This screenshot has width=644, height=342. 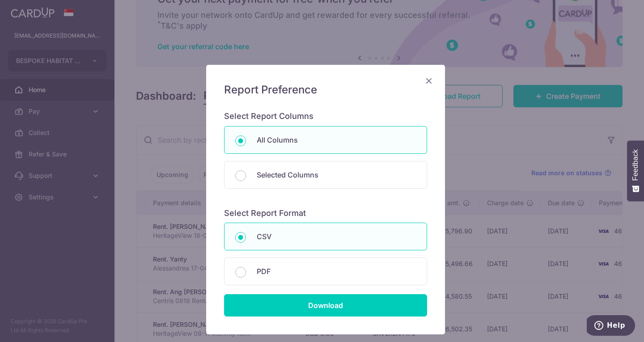 What do you see at coordinates (325, 305) in the screenshot?
I see `input: Download` at bounding box center [325, 305].